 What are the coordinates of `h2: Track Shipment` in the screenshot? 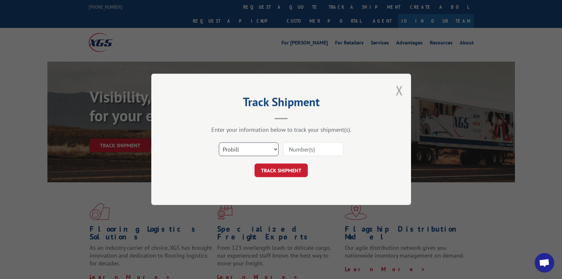 It's located at (281, 104).